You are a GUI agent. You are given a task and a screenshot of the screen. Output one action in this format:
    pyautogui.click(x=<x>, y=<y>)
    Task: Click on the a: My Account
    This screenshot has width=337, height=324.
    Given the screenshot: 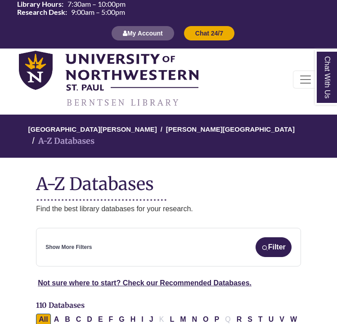 What is the action you would take?
    pyautogui.click(x=143, y=33)
    